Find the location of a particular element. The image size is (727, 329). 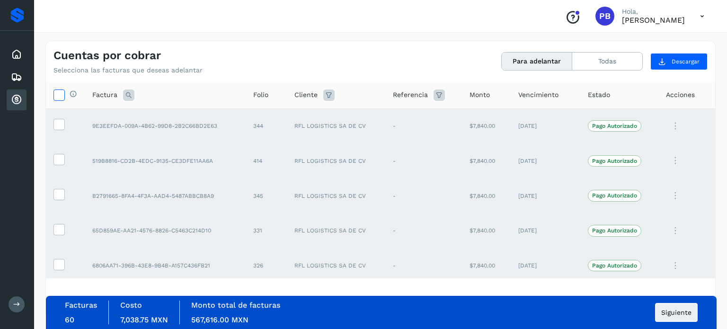

div: Embarques is located at coordinates (17, 77).